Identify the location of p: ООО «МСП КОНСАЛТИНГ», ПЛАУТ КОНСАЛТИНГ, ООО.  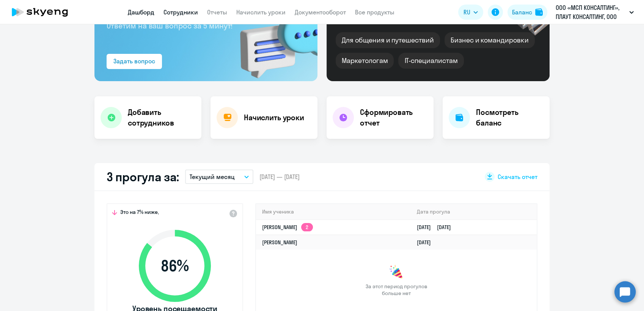
(591, 12).